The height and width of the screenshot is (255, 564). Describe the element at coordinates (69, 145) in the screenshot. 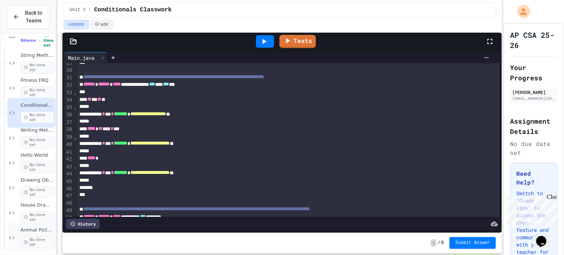

I see `div: 40` at that location.